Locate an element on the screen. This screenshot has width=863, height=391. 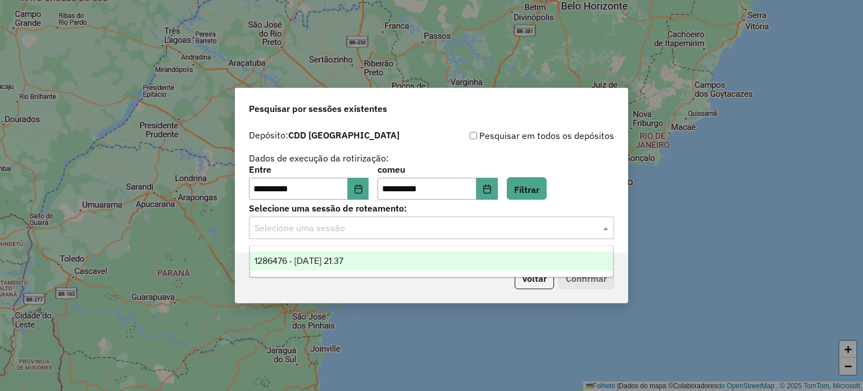
font: Pesquisar em todos os depósitos is located at coordinates (547, 135).